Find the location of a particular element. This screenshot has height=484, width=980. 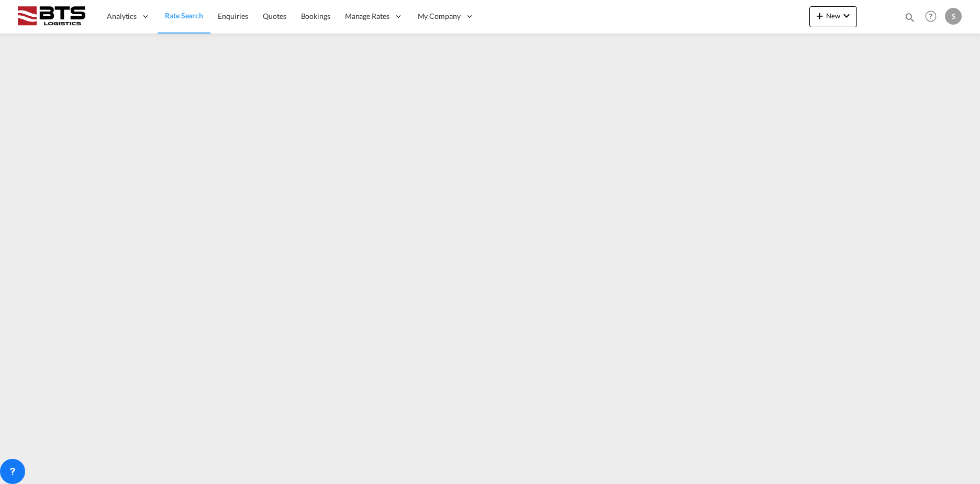

div: S is located at coordinates (953, 16).